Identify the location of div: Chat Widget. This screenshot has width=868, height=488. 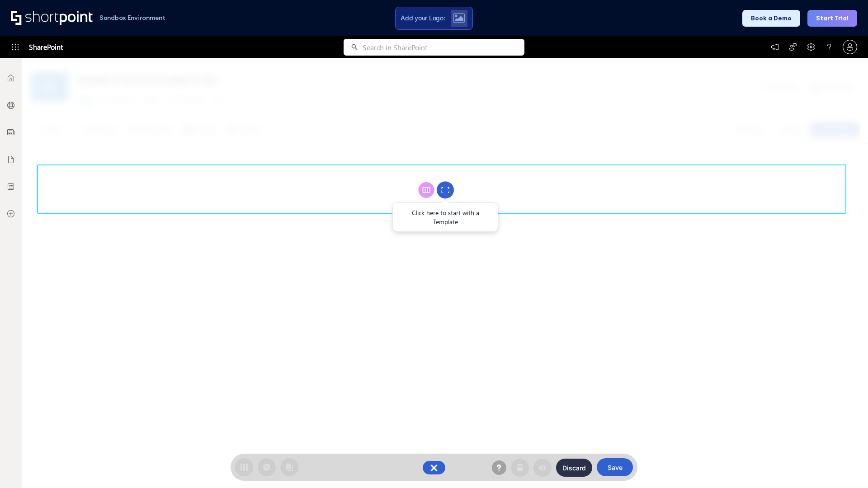
(845, 466).